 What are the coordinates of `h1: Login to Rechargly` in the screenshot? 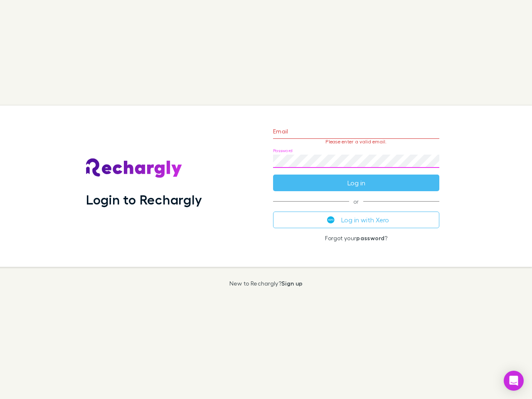 It's located at (144, 200).